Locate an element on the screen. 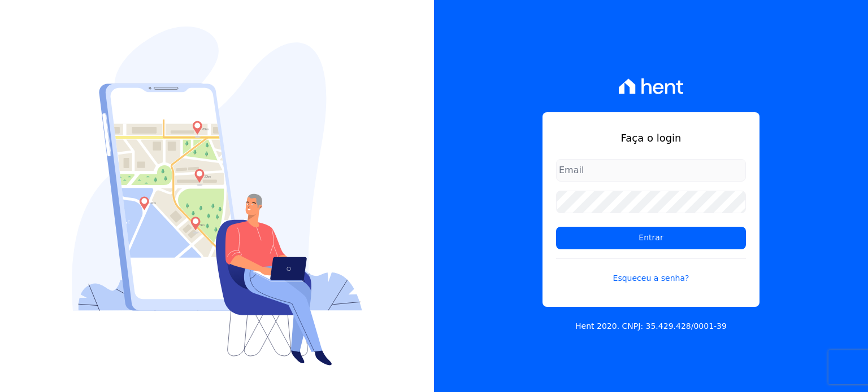 The image size is (868, 392). img: Login is located at coordinates (217, 196).